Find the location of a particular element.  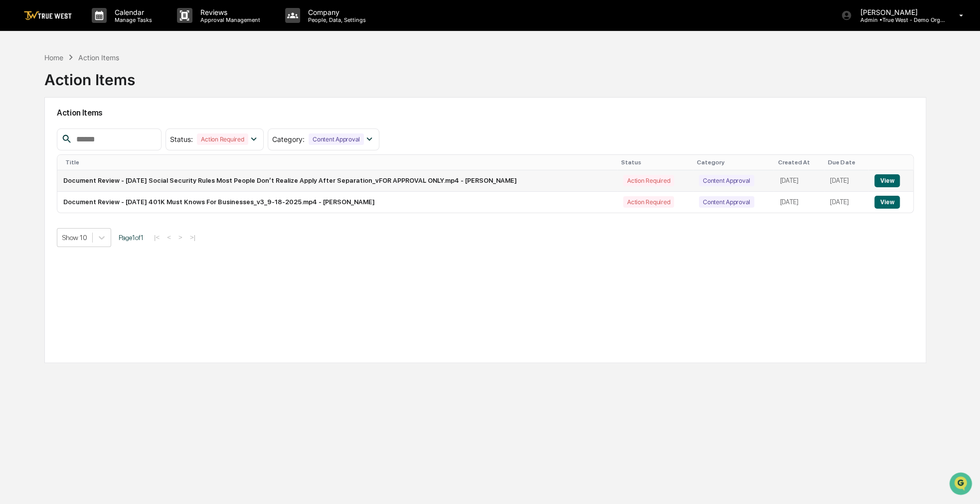

p: Admin • True West - Demo Organization is located at coordinates (898, 20).